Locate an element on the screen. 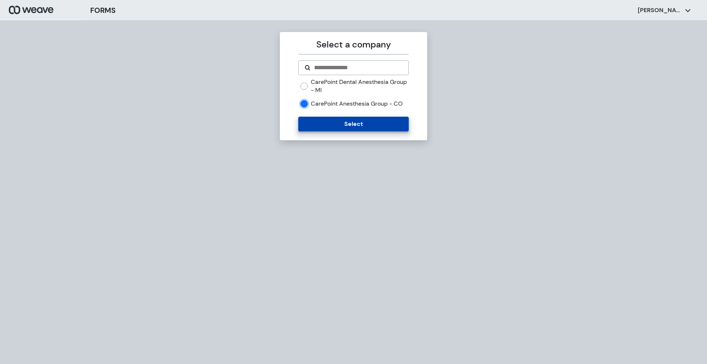 Image resolution: width=707 pixels, height=364 pixels. label: CarePoint Dental Anesthesia Group - MI is located at coordinates (359, 86).